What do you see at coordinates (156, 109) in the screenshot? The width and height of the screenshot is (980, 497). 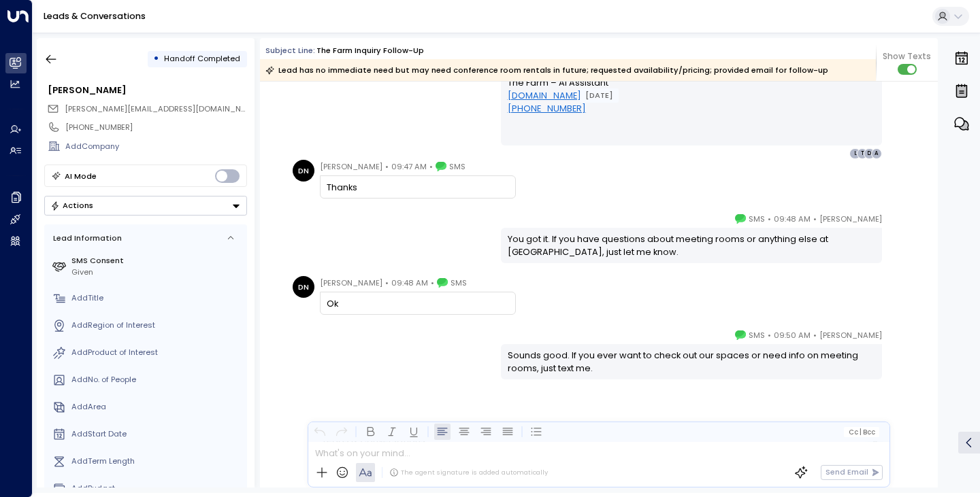 I see `span: david.nape77@gmail.com` at bounding box center [156, 109].